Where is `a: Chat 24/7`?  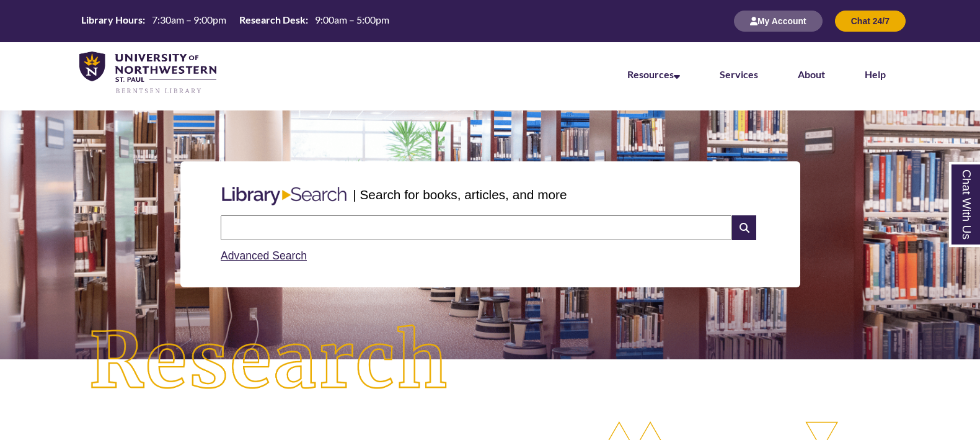 a: Chat 24/7 is located at coordinates (870, 21).